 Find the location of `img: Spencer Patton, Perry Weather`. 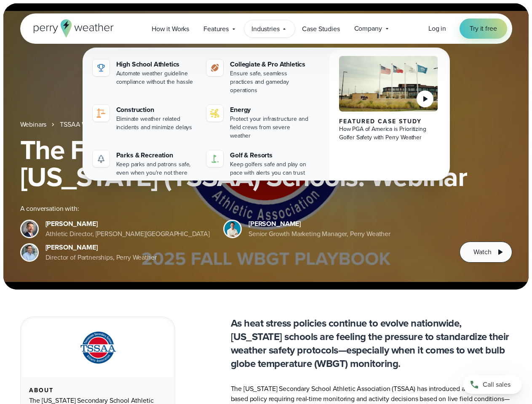

img: Spencer Patton, Perry Weather is located at coordinates (233, 229).